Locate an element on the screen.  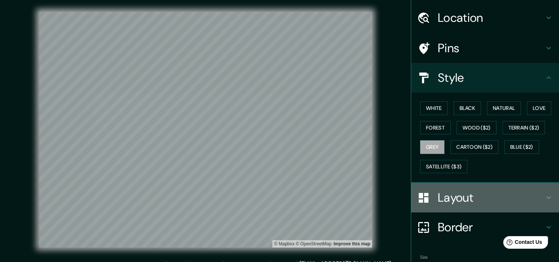
button: Natural is located at coordinates (504, 108).